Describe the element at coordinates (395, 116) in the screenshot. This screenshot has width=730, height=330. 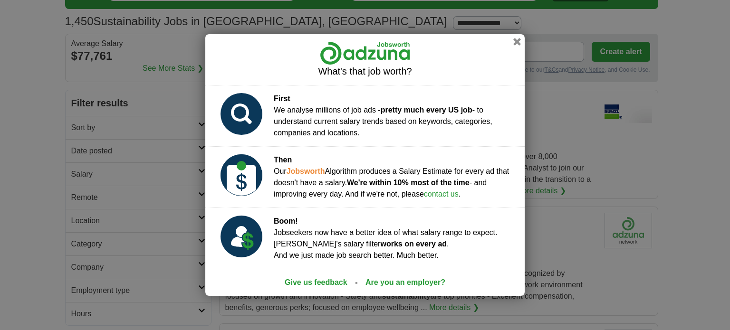
I see `div: We analyse millions of job ads - - to understand current salary trends based on keywords, categor...` at that location.